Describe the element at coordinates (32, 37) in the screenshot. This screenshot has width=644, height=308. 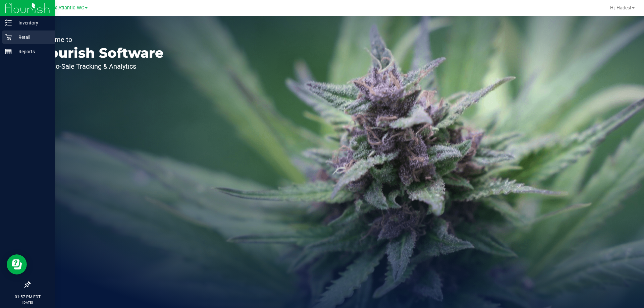
I see `p: Retail` at that location.